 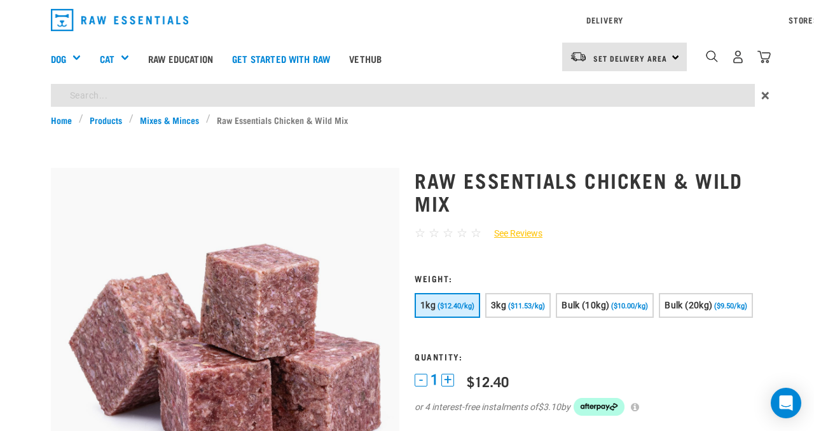 I want to click on img: Afterpay, so click(x=599, y=407).